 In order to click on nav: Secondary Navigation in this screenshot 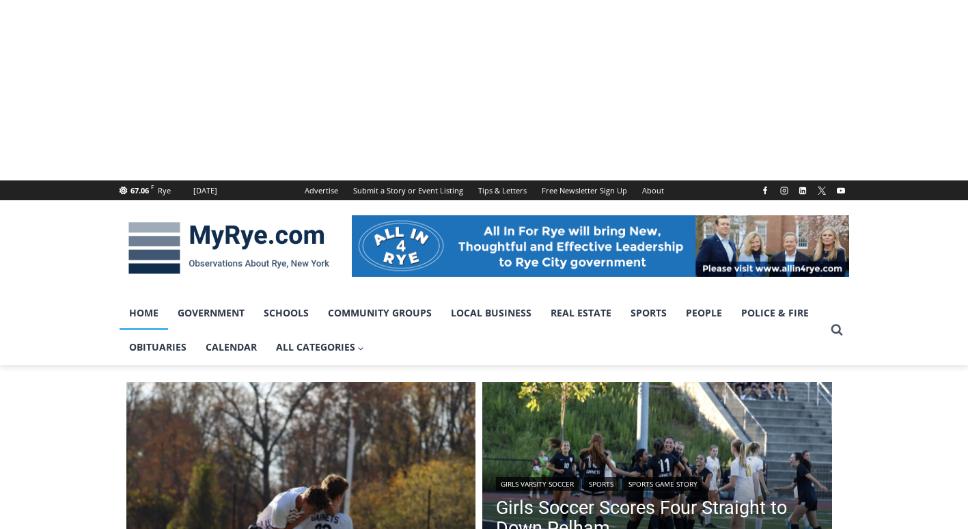, I will do `click(484, 190)`.